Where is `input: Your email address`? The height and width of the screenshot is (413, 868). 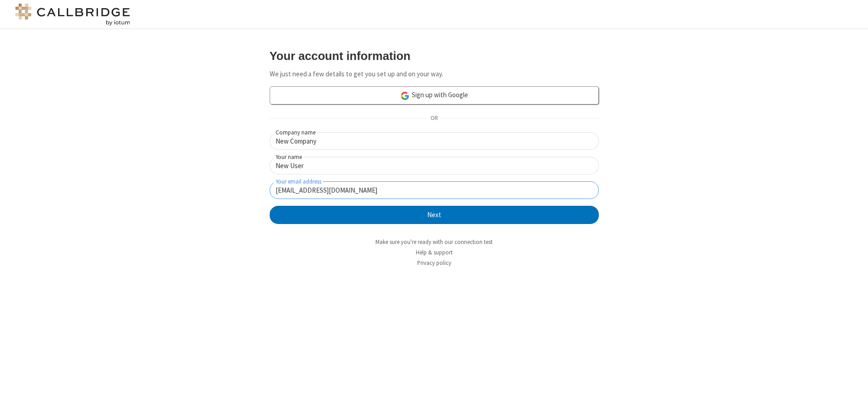
input: Your email address is located at coordinates (434, 190).